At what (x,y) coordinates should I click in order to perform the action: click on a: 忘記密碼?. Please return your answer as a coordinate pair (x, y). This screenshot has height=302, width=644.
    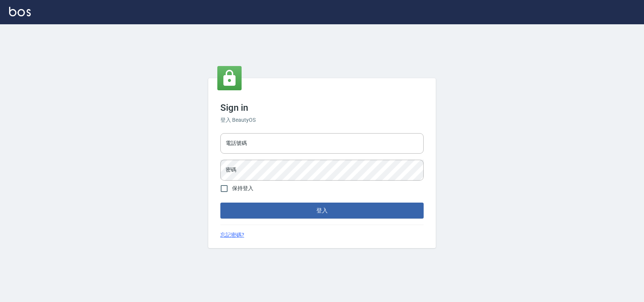
    Looking at the image, I should click on (232, 235).